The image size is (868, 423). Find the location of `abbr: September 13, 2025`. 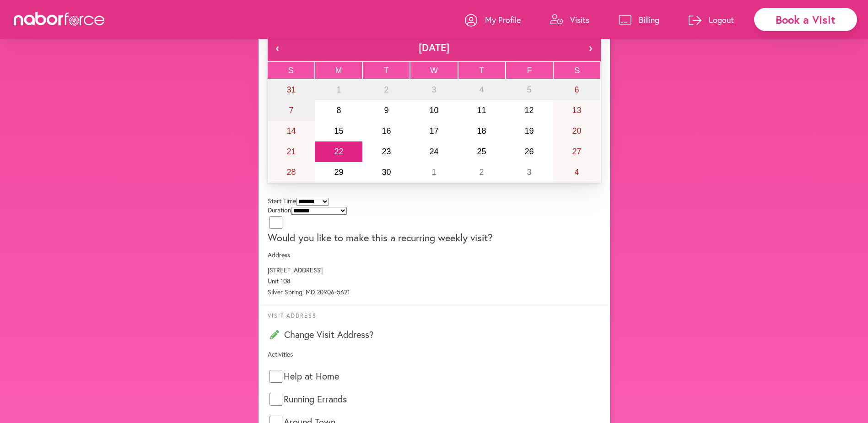

abbr: September 13, 2025 is located at coordinates (576, 110).